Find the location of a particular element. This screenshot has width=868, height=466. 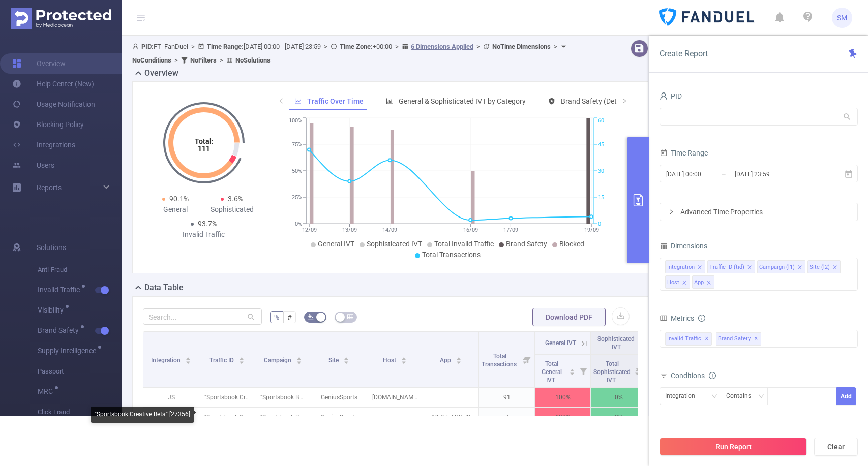

li: Traffic ID (tid) is located at coordinates (731, 267).